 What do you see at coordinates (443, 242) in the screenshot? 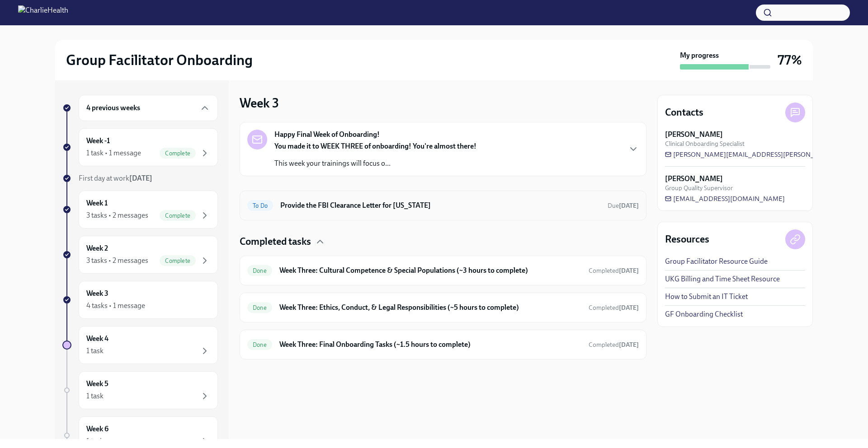
I see `div: Completed tasks` at bounding box center [443, 242].